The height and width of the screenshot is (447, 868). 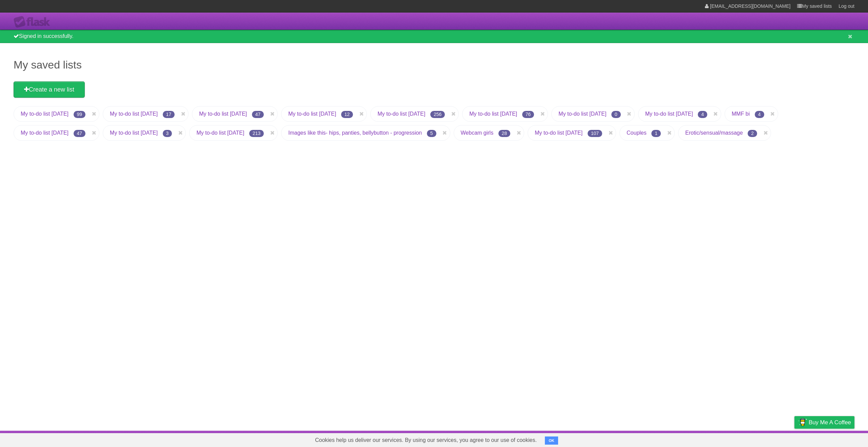 I want to click on a: Terms, so click(x=770, y=439).